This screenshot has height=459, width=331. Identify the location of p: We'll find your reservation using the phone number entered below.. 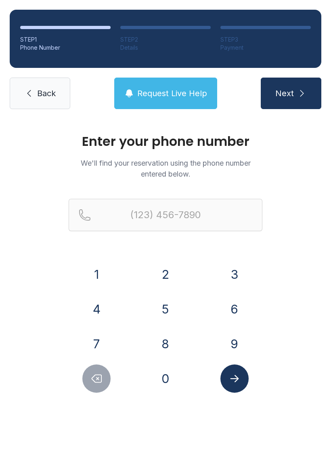
(166, 168).